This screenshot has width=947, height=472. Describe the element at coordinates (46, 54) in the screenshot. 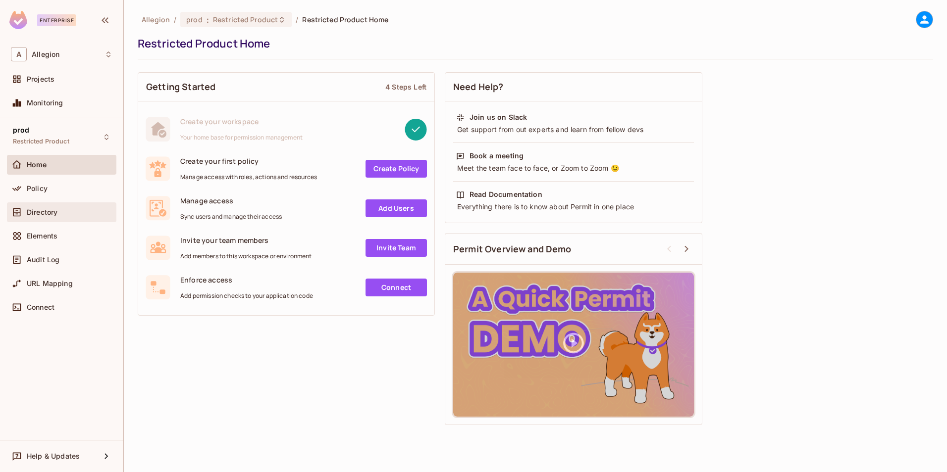

I see `span: Workspace: Allegion` at that location.